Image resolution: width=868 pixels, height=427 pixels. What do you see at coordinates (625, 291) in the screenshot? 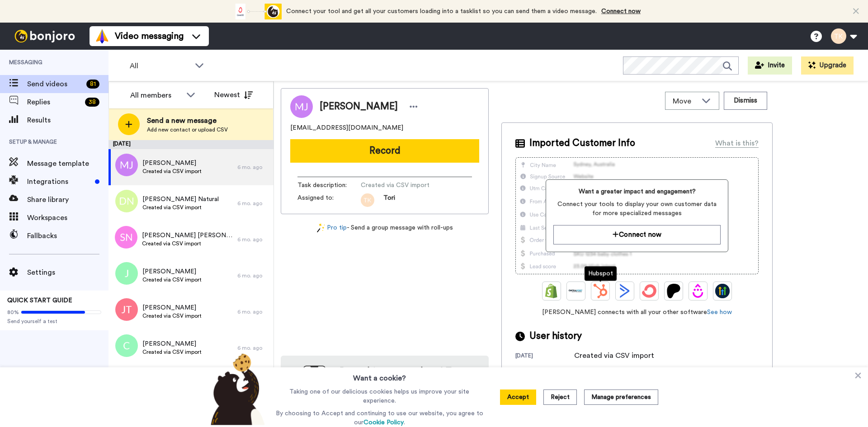
I see `img: ActiveCampaign` at bounding box center [625, 291].